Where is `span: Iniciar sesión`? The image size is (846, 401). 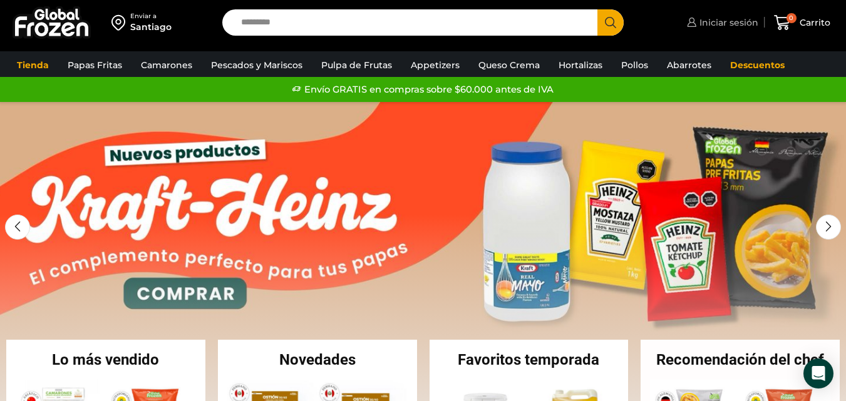
span: Iniciar sesión is located at coordinates (727, 23).